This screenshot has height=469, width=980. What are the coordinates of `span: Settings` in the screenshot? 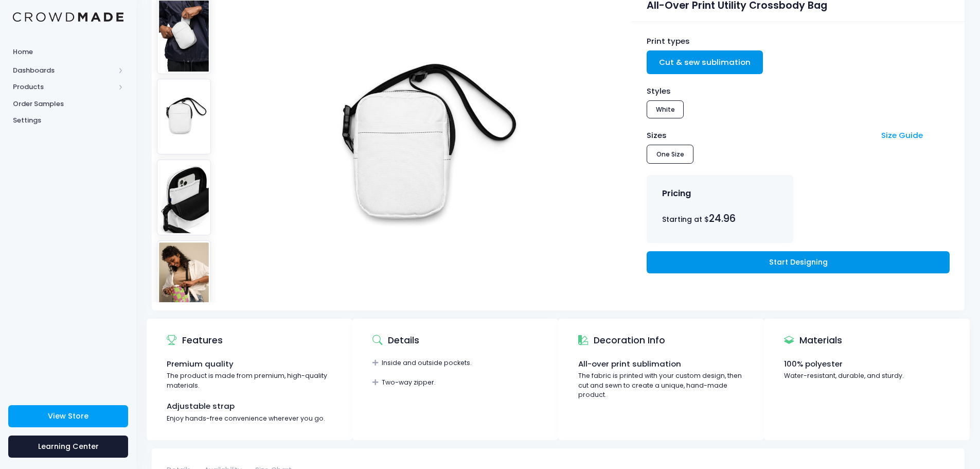 It's located at (68, 120).